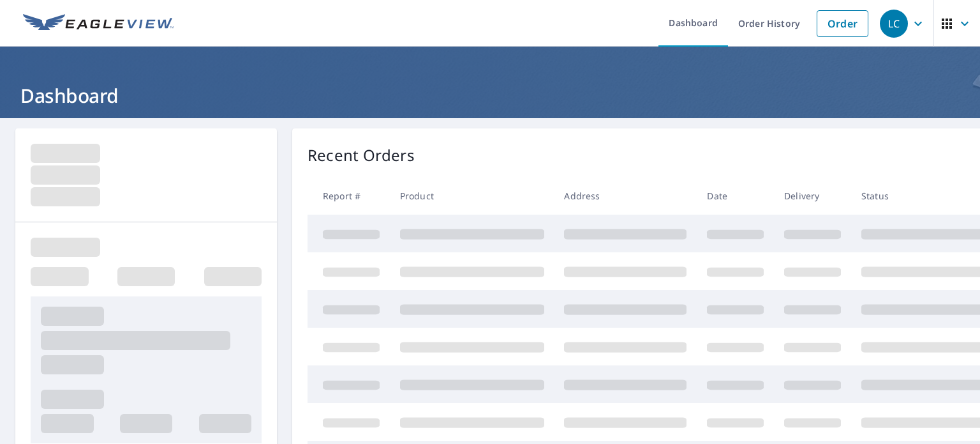 This screenshot has height=444, width=980. What do you see at coordinates (472, 195) in the screenshot?
I see `th: Product` at bounding box center [472, 195].